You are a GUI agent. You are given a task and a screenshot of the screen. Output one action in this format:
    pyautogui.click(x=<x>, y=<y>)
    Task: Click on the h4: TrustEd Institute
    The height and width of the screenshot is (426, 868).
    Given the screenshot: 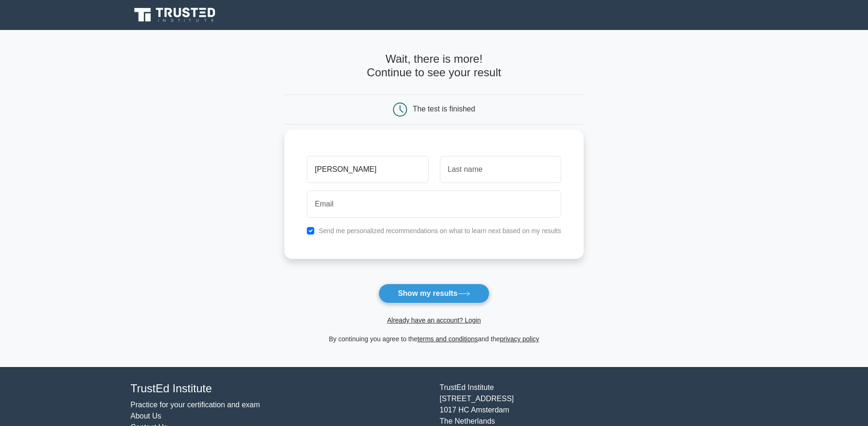 What is the action you would take?
    pyautogui.click(x=280, y=389)
    